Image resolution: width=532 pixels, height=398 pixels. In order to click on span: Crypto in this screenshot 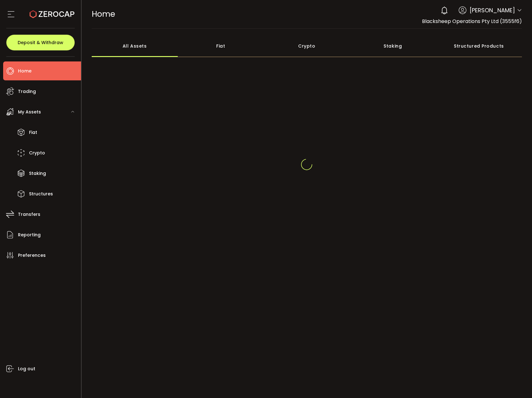, I will do `click(37, 153)`.